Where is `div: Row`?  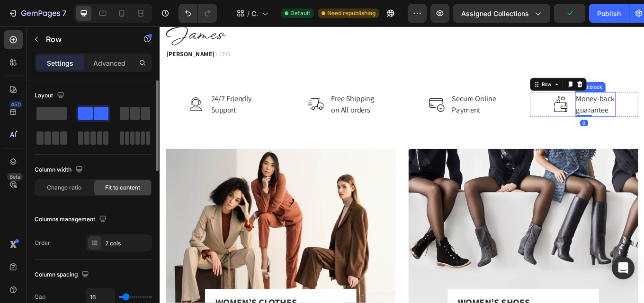 div: Row is located at coordinates (454, 68).